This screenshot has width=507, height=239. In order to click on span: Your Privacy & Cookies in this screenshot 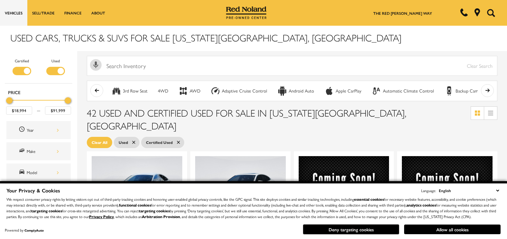, I will do `click(33, 190)`.